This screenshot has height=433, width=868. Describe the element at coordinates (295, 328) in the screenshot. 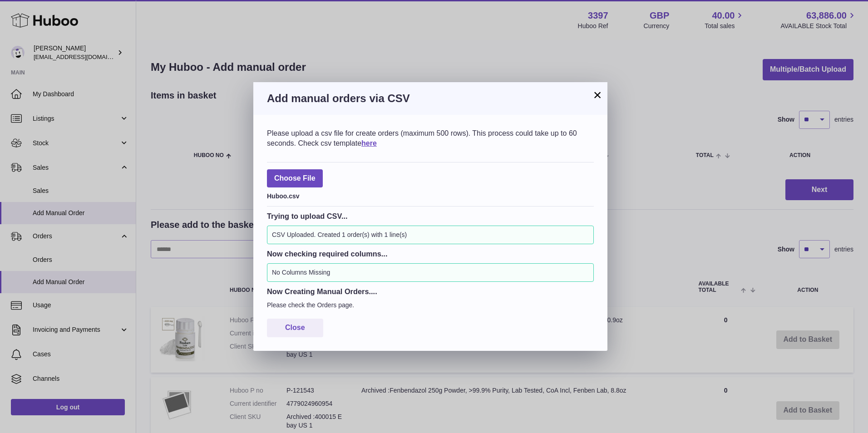

I see `button: Close` at that location.